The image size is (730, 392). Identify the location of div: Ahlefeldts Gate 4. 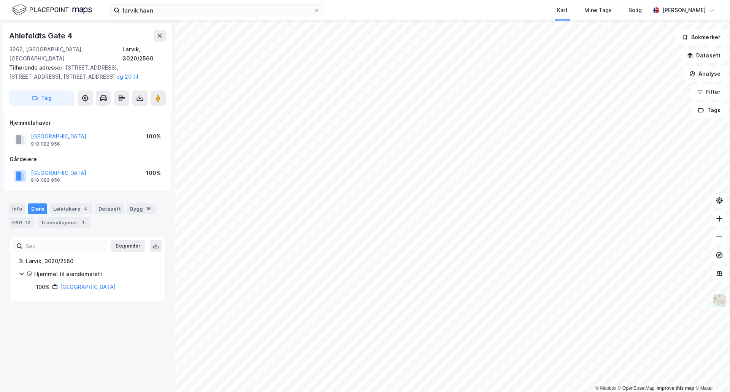
(41, 36).